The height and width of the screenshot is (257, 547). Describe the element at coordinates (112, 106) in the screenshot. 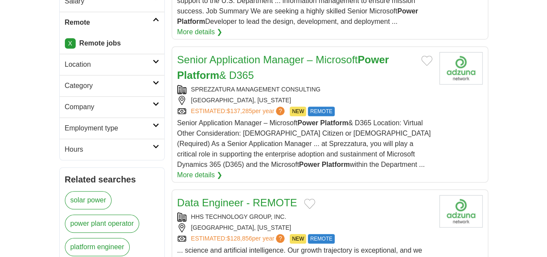

I see `a: Company` at that location.